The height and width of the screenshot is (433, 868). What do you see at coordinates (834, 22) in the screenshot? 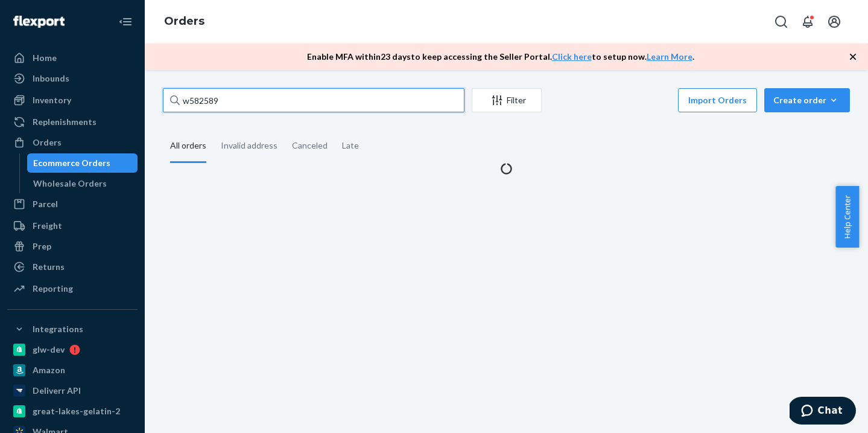
I see `button: Open account menu` at bounding box center [834, 22].